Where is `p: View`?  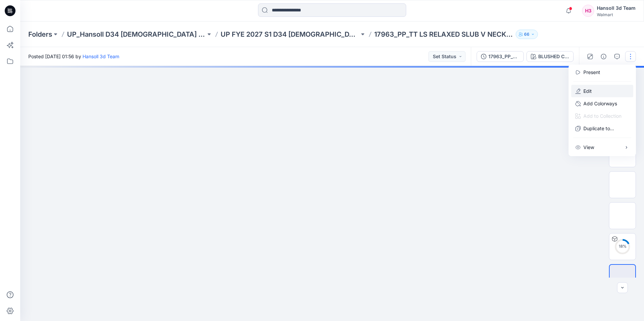 p: View is located at coordinates (589, 147).